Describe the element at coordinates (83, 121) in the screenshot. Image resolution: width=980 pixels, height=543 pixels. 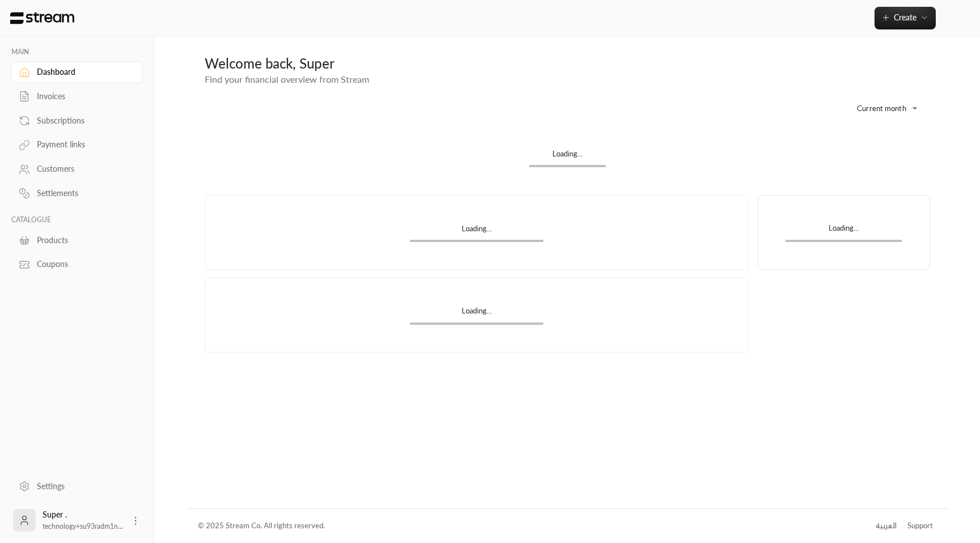
I see `div: Subscriptions` at that location.